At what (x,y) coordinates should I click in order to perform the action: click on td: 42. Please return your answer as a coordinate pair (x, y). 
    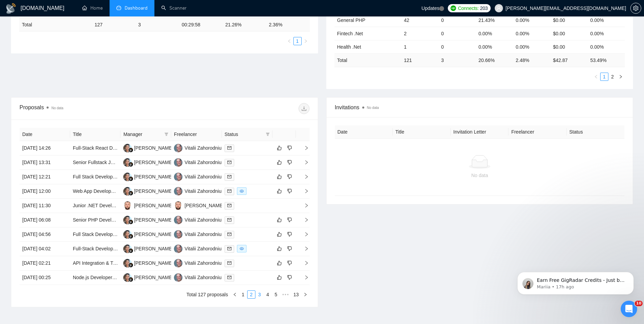
    Looking at the image, I should click on (420, 20).